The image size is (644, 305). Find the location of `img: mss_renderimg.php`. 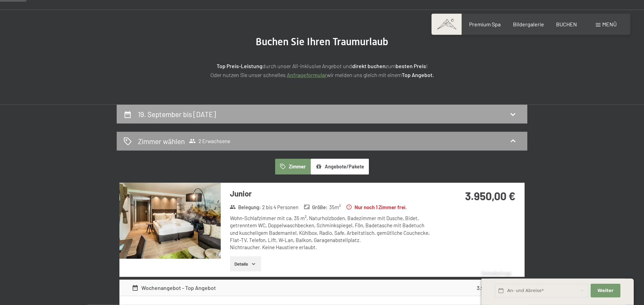

img: mss_renderimg.php is located at coordinates (170, 221).